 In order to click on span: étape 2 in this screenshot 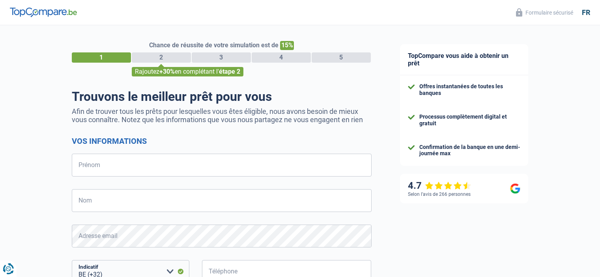, I will do `click(229, 71)`.